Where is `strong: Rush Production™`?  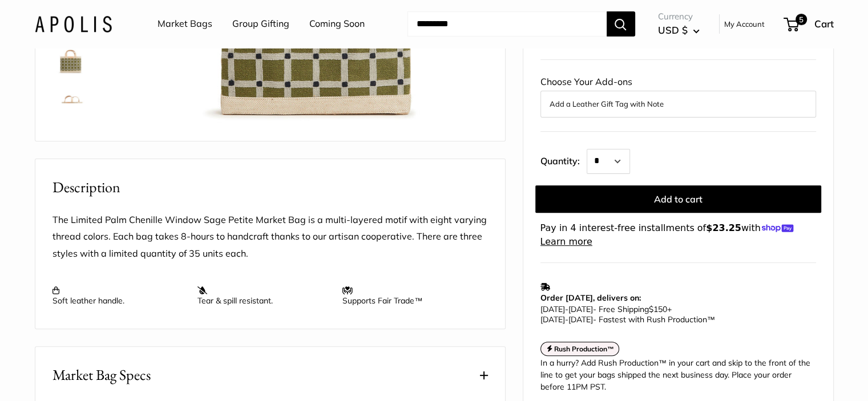
strong: Rush Production™ is located at coordinates (584, 349).